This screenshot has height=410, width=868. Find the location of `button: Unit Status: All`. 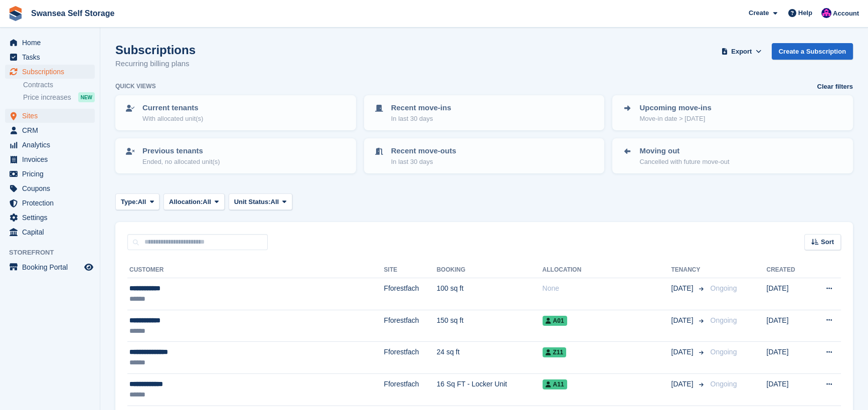

button: Unit Status: All is located at coordinates (261, 202).